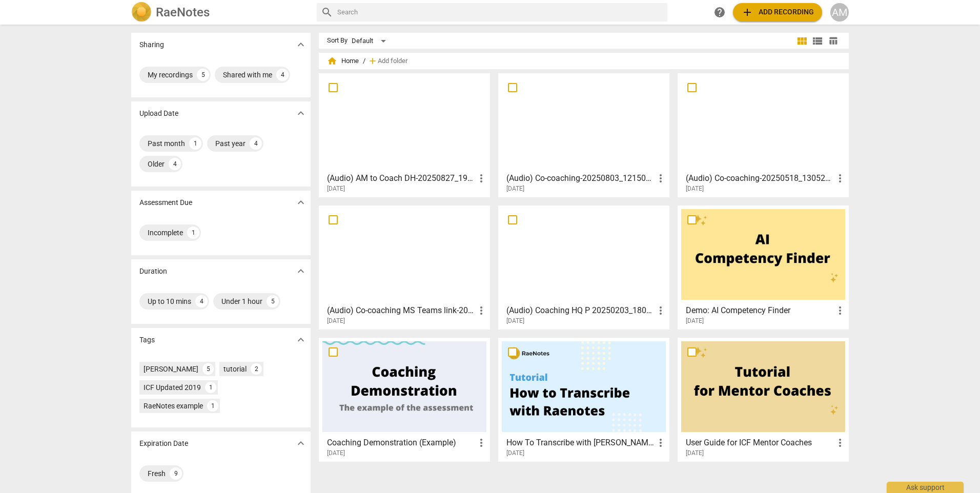  Describe the element at coordinates (759, 311) in the screenshot. I see `h3: Demo: AI Competency Finder` at that location.